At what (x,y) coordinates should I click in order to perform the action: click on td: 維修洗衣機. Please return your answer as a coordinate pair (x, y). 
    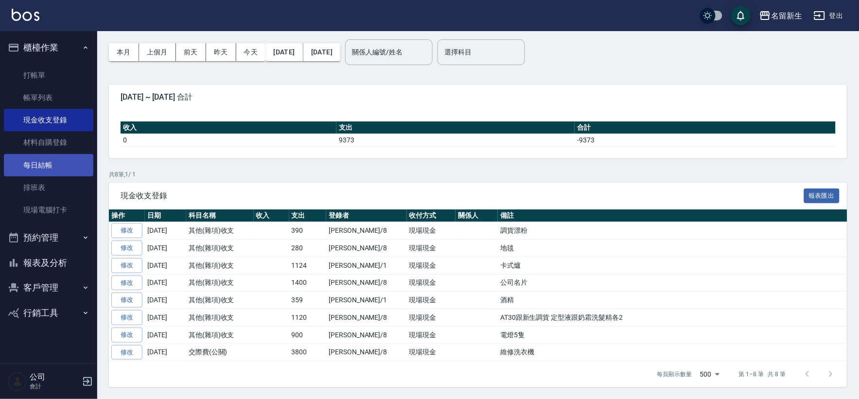
    Looking at the image, I should click on (672, 352).